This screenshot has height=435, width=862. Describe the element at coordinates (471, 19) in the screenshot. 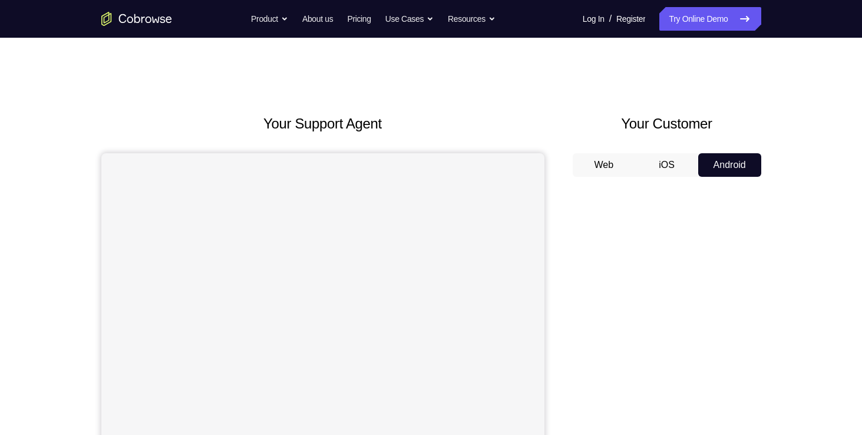

I see `button: Resources` at that location.